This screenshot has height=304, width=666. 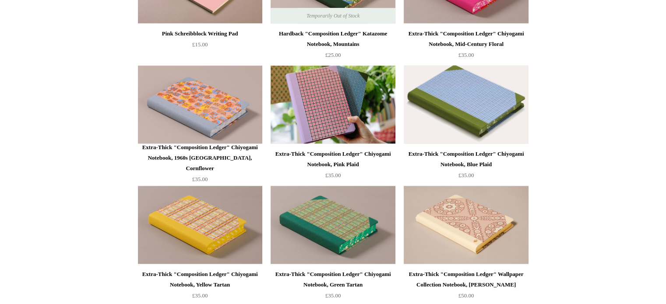 I want to click on img: Extra-Thick "Composition Ledger" Chiyogami Notebook, Green Tartan, so click(x=333, y=225).